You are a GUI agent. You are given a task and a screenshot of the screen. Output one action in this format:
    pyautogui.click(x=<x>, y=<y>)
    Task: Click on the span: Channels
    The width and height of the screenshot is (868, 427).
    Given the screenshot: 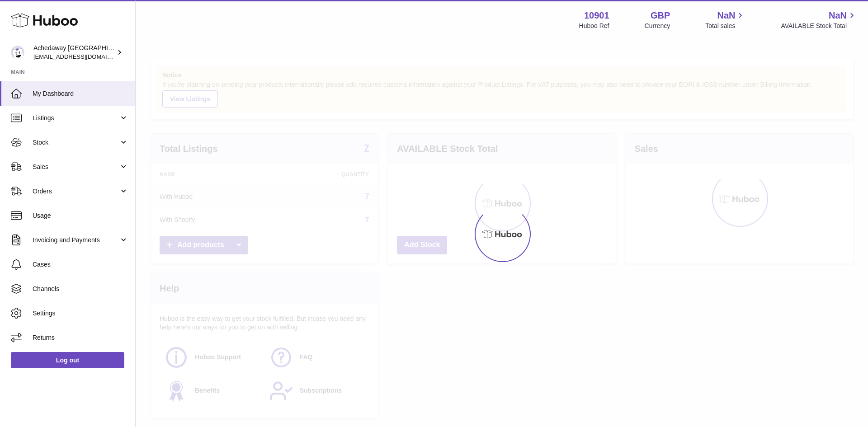 What is the action you would take?
    pyautogui.click(x=81, y=289)
    